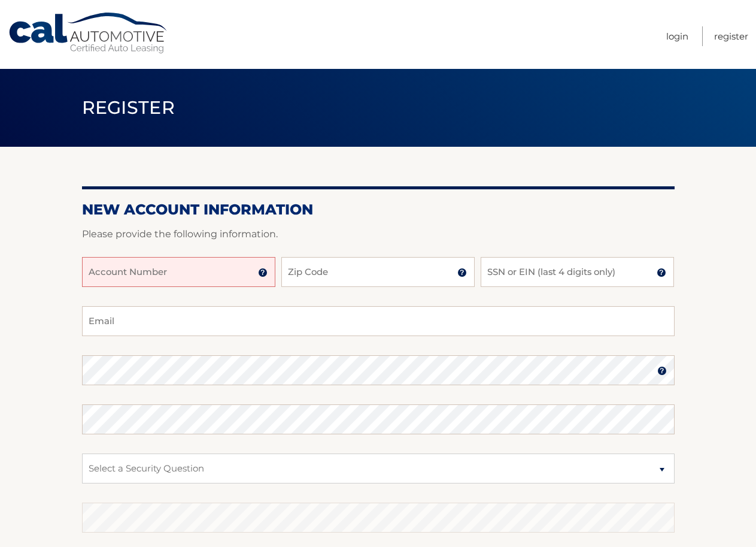 This screenshot has width=756, height=547. Describe the element at coordinates (88, 33) in the screenshot. I see `a: Cal Automotive` at that location.